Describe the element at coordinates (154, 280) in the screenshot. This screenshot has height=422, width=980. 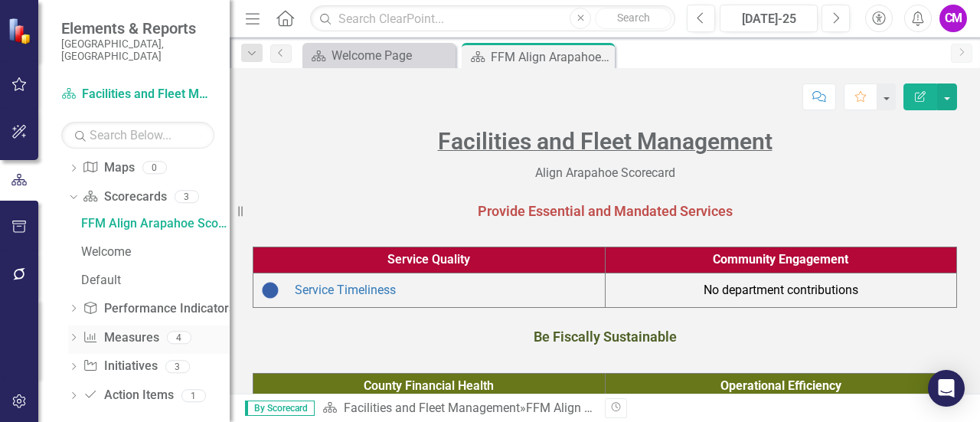
I see `a: Default` at that location.